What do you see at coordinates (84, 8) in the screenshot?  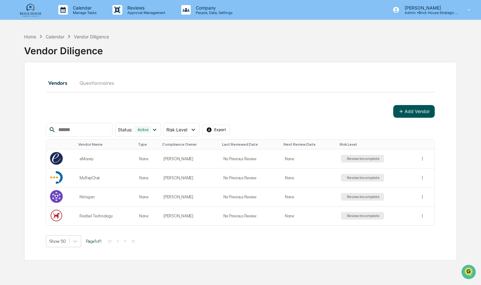 I see `p: Calendar` at bounding box center [84, 8].